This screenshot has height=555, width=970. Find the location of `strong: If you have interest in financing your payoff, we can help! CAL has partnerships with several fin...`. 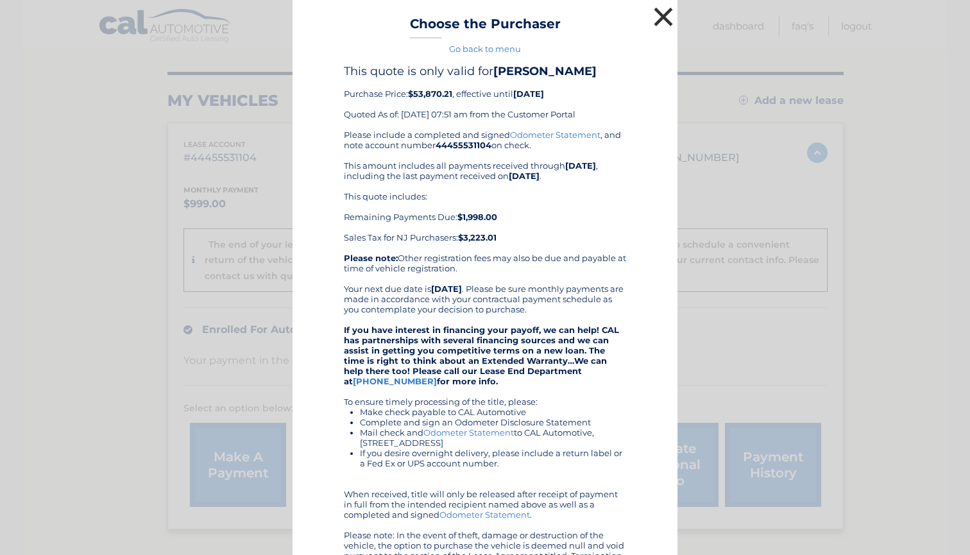

strong: If you have interest in financing your payoff, we can help! CAL has partnerships with several fin... is located at coordinates (481, 355).